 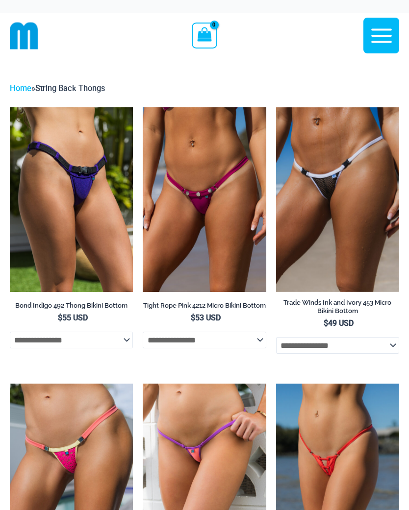 I want to click on img: Tight Rope Pink 319 4212 Micro 01, so click(x=204, y=200).